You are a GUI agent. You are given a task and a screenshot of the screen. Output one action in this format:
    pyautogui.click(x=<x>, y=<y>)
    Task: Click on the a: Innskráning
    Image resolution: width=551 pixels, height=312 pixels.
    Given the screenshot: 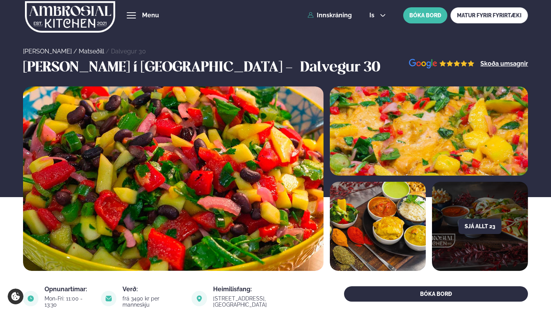 What is the action you would take?
    pyautogui.click(x=329, y=15)
    